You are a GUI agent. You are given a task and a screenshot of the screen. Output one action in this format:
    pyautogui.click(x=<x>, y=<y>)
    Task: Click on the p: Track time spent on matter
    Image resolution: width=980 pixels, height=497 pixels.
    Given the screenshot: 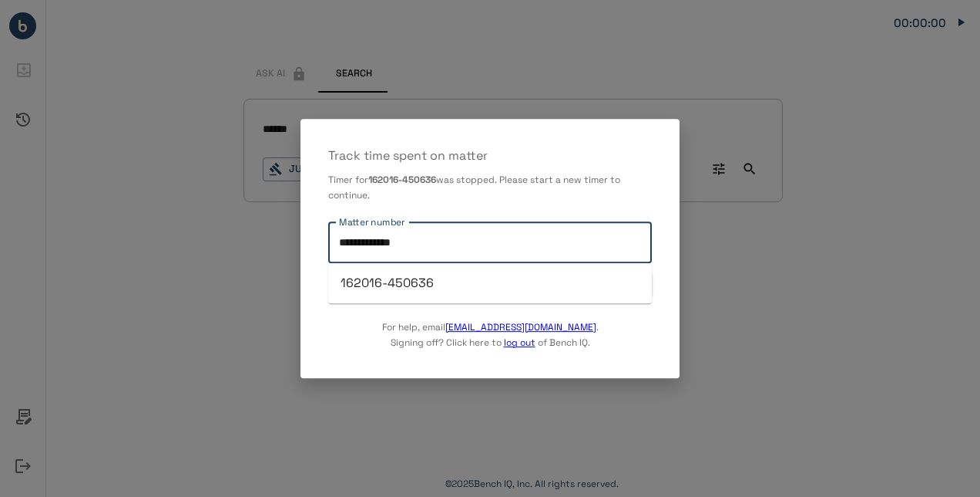 What is the action you would take?
    pyautogui.click(x=490, y=156)
    